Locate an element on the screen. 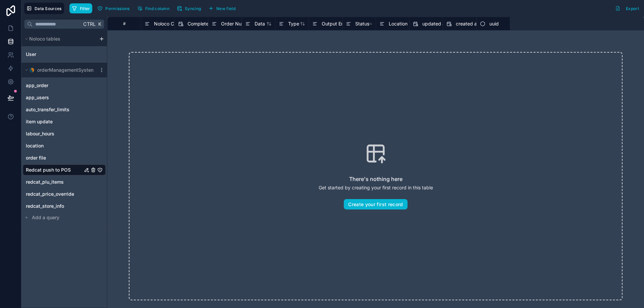 The height and width of the screenshot is (308, 644). span: Location is located at coordinates (398, 23).